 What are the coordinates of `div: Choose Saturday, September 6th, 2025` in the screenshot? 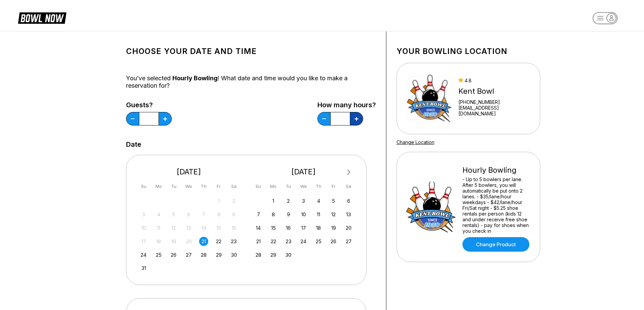 It's located at (349, 201).